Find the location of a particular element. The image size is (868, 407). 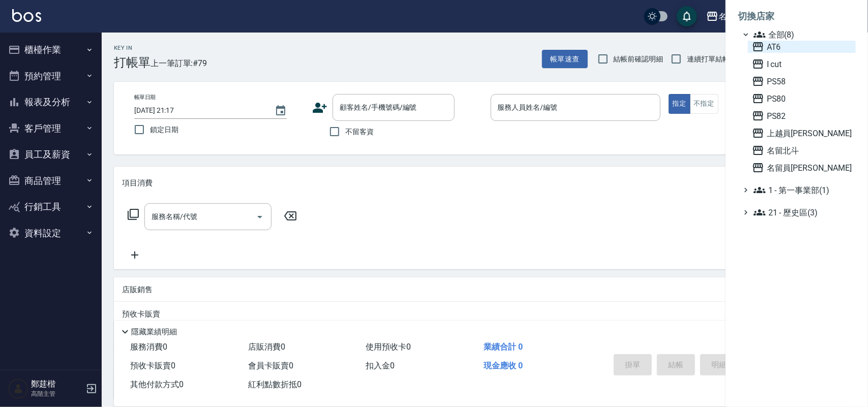

span: AT6 is located at coordinates (802, 47).